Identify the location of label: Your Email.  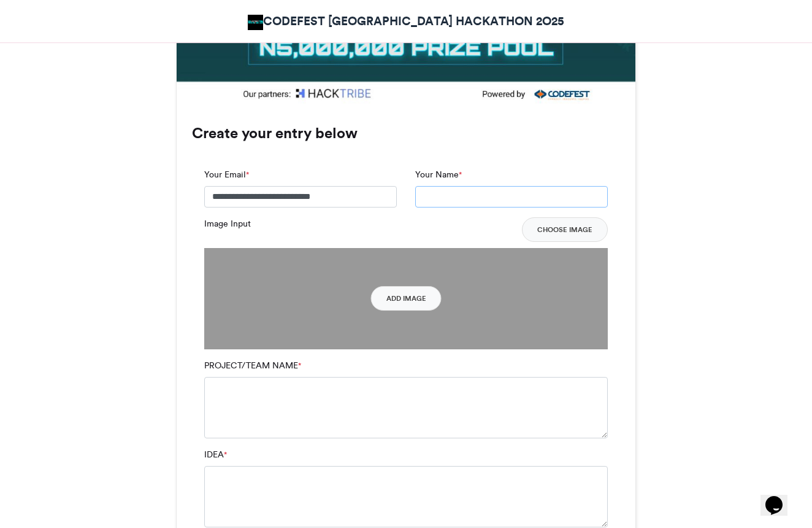
(227, 174).